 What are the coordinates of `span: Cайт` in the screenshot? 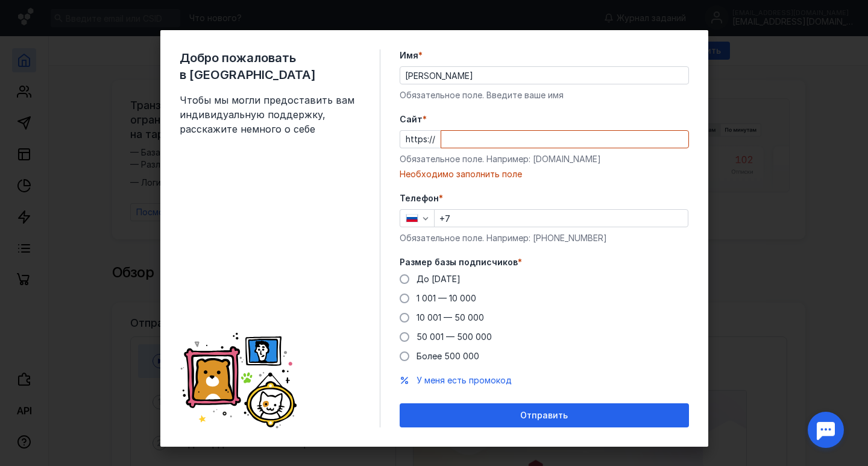 It's located at (411, 120).